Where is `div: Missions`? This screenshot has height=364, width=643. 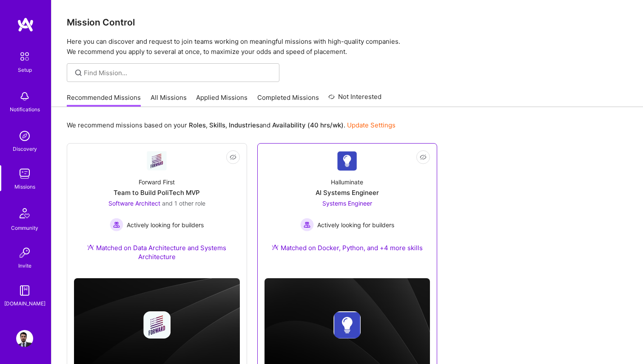
div: Missions is located at coordinates (25, 187).